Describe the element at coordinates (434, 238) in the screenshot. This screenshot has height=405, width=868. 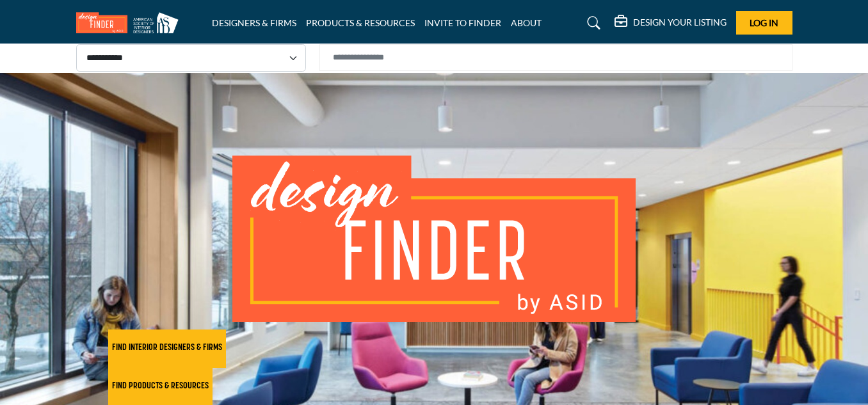
I see `img: image` at that location.